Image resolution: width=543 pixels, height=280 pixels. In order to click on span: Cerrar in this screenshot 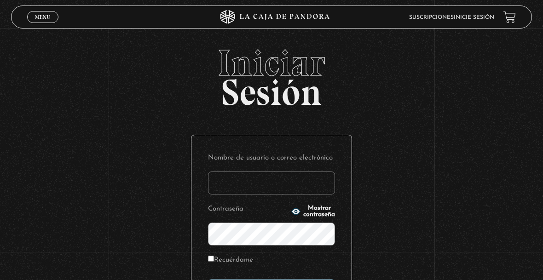, I will do `click(43, 25)`.